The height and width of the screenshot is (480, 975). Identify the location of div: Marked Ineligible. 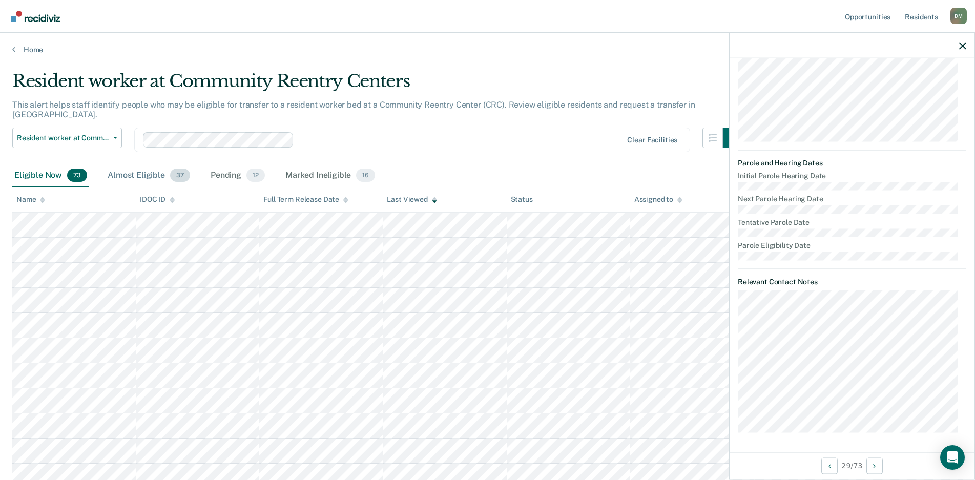
(330, 176).